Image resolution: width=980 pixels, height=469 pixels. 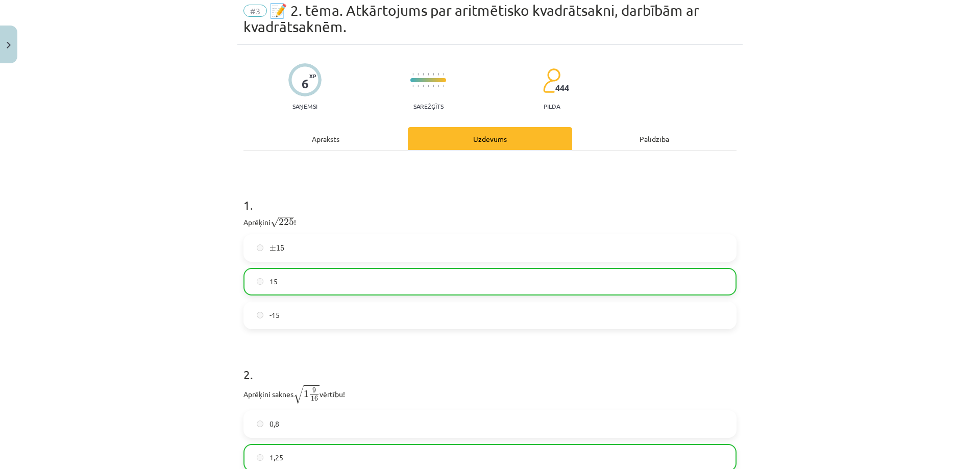 I want to click on input: 15, so click(x=260, y=281).